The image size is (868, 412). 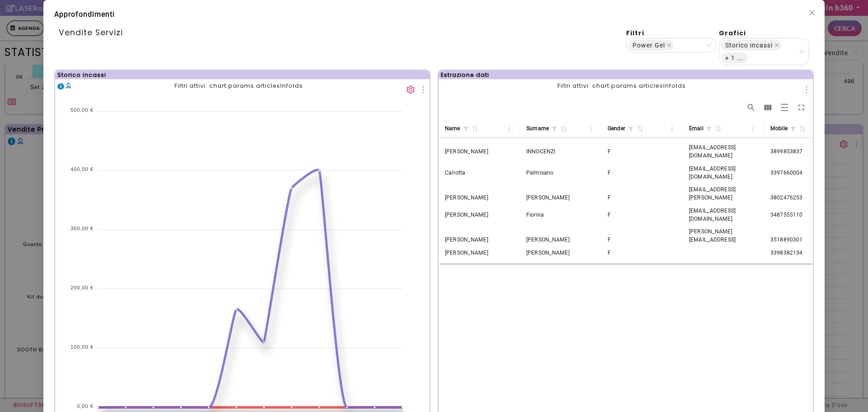 I want to click on tspan: 400,00 €, so click(x=82, y=169).